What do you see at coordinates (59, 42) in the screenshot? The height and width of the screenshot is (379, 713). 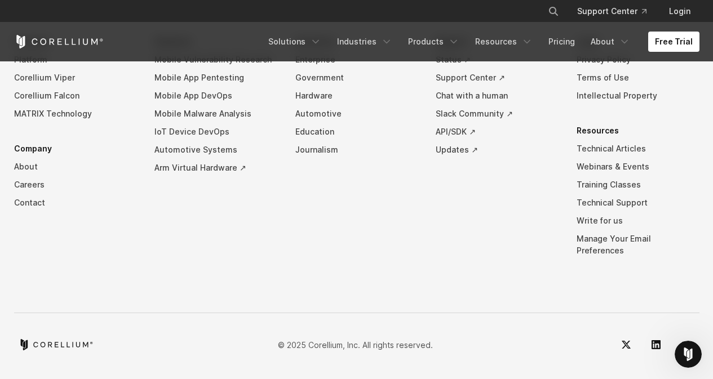 I see `a: Corellium Home` at bounding box center [59, 42].